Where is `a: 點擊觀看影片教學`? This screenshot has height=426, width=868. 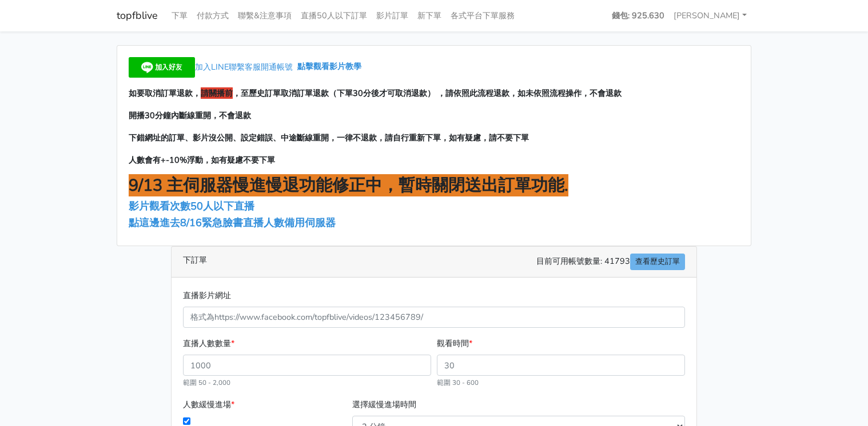 a: 點擊觀看影片教學 is located at coordinates (329, 67).